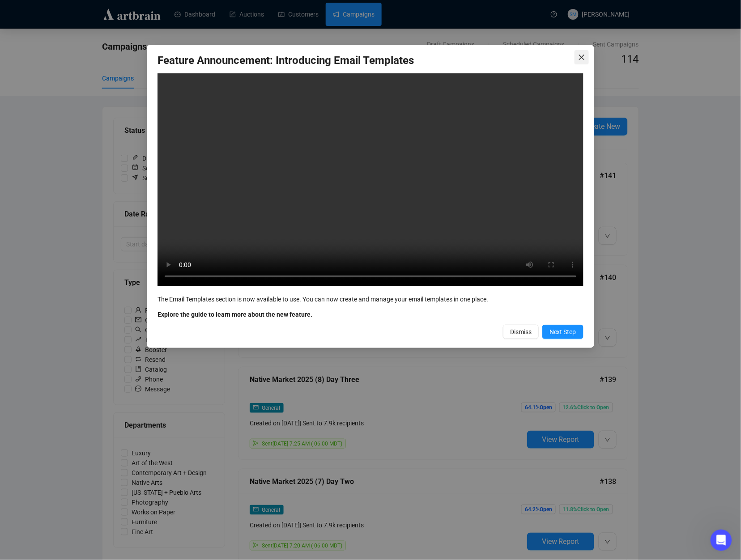  What do you see at coordinates (520, 332) in the screenshot?
I see `span: Dismiss` at bounding box center [520, 332].